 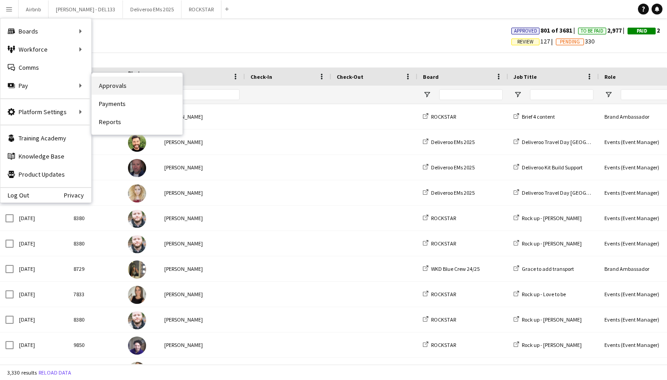 I want to click on span: Pending, so click(x=570, y=42).